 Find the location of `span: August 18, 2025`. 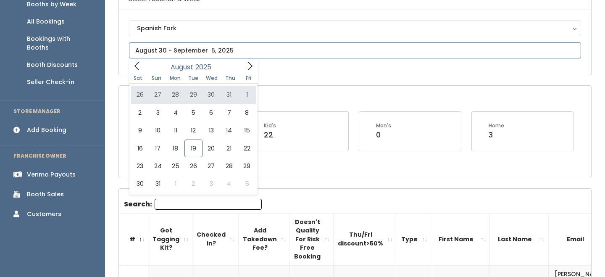

span: August 18, 2025 is located at coordinates (176, 148).